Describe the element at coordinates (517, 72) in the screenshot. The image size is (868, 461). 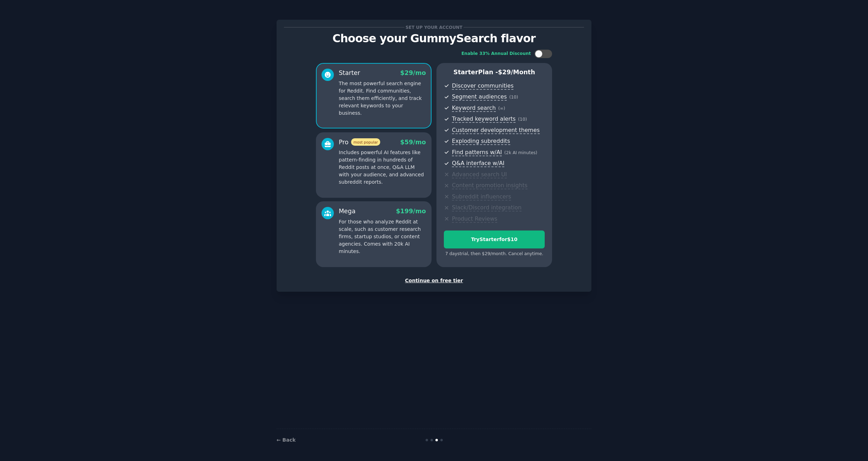
I see `span: $ 29 /month` at that location.